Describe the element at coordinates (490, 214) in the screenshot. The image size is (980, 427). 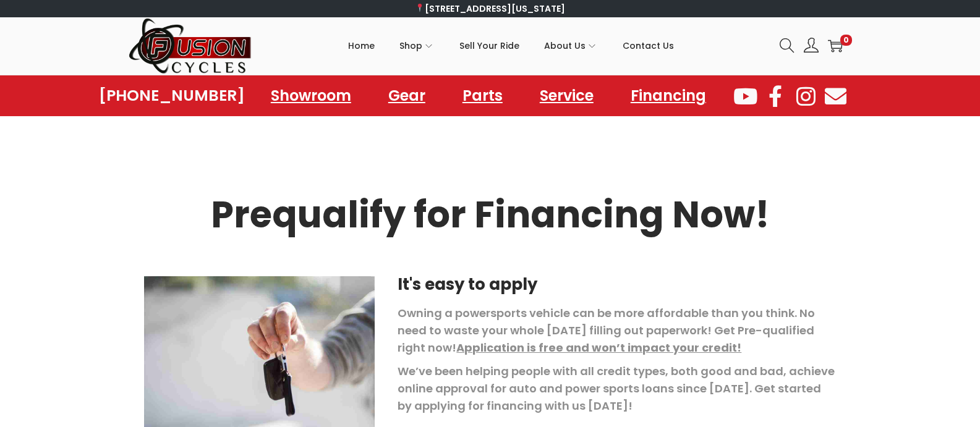
I see `h2: Prequalify for Financing Now!` at that location.